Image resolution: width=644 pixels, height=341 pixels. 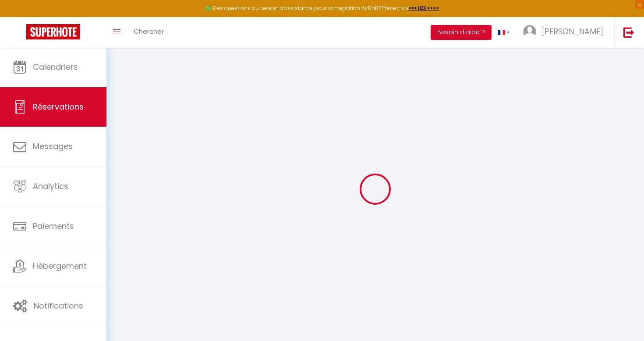 What do you see at coordinates (424, 8) in the screenshot?
I see `a: >>> ICI <<<<` at bounding box center [424, 8].